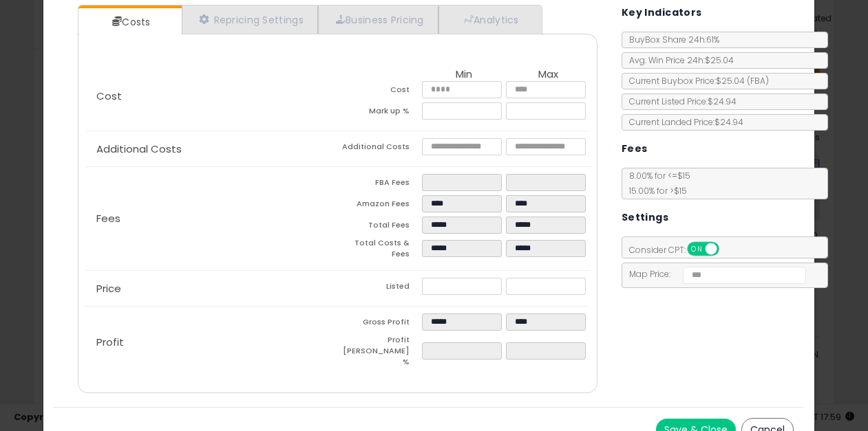 The height and width of the screenshot is (431, 868). Describe the element at coordinates (211, 150) in the screenshot. I see `p: Additional Costs` at that location.